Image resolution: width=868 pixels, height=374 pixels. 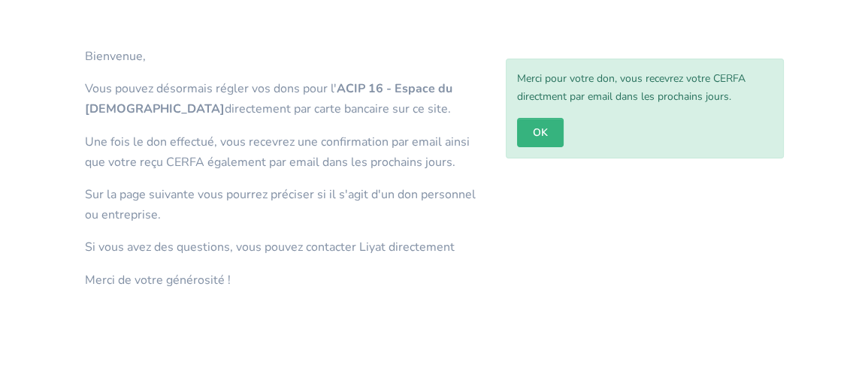 What do you see at coordinates (284, 247) in the screenshot?
I see `p: Si vous avez des questions, vous pouvez contacter Liyat directement` at bounding box center [284, 247].